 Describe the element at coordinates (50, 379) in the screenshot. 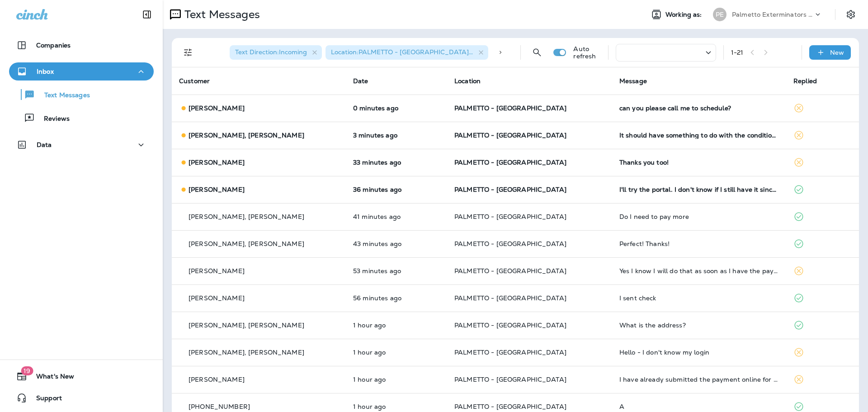

I see `span: What's New` at that location.